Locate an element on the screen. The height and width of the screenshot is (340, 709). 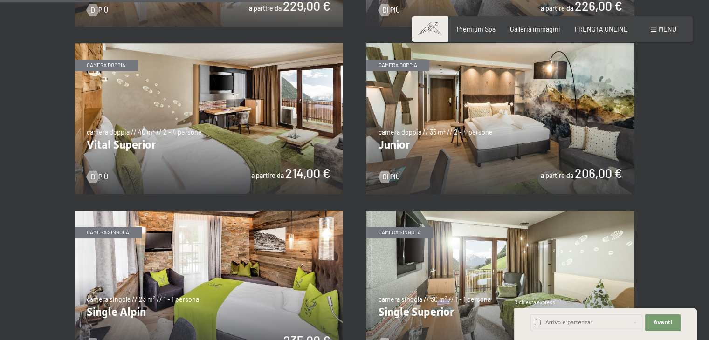
span: Avanti is located at coordinates (662, 323).